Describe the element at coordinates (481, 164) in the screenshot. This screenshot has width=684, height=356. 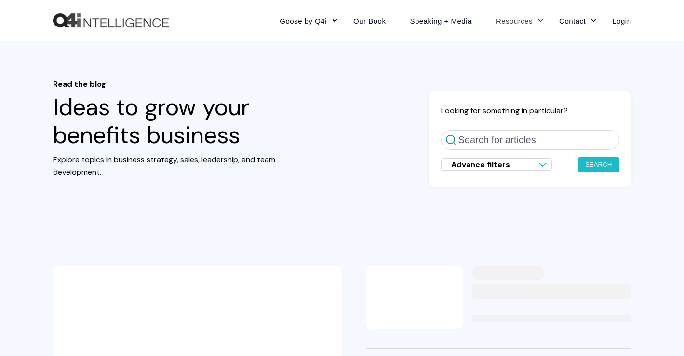
I see `span: Advance filters` at that location.